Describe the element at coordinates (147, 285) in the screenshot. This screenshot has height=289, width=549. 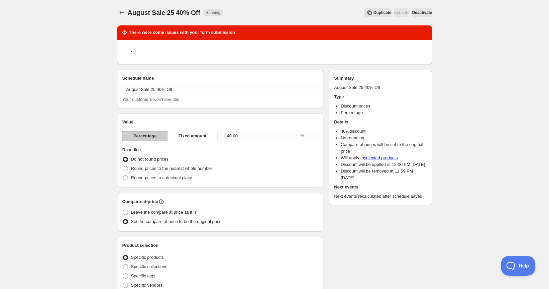
I see `span: Specific vendors` at that location.